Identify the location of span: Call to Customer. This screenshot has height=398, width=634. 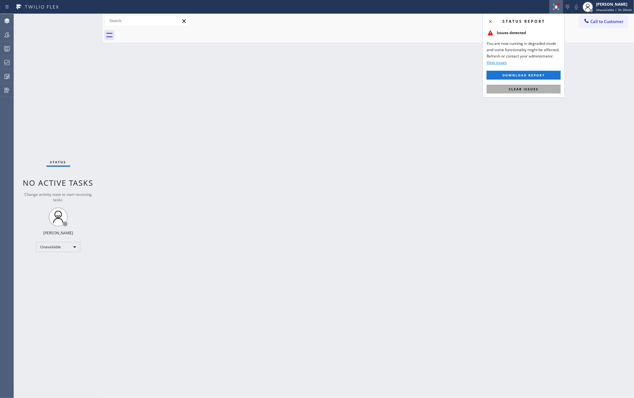
(607, 21).